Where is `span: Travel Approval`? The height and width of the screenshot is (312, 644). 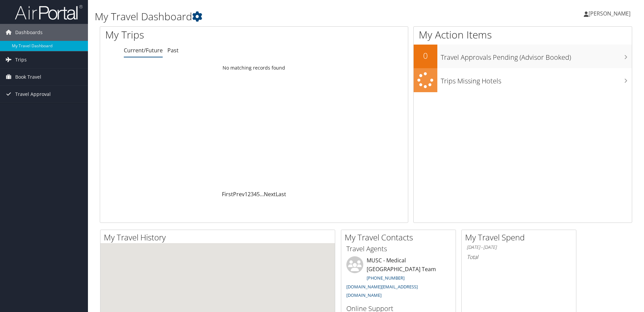 span: Travel Approval is located at coordinates (33, 94).